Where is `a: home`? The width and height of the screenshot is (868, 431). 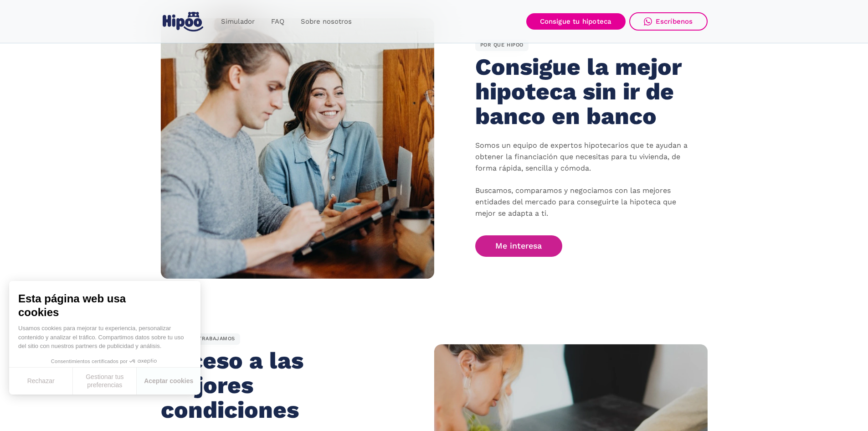
a: home is located at coordinates (184, 22).